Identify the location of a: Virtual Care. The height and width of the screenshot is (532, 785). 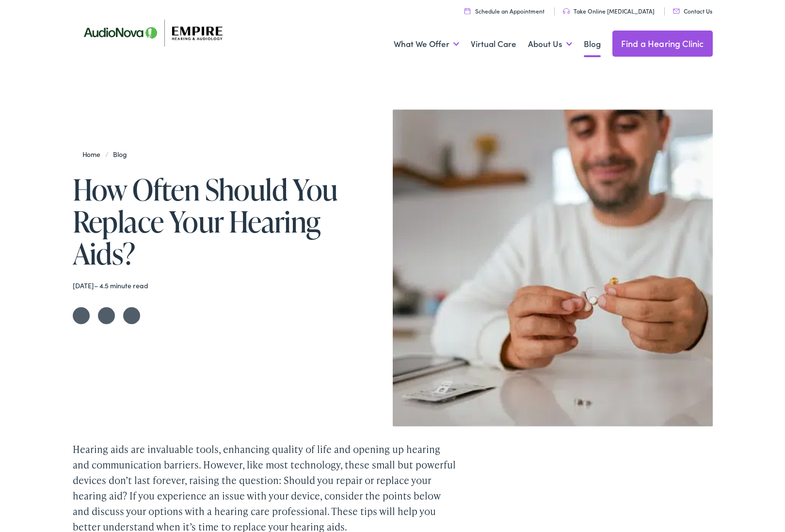
(494, 44).